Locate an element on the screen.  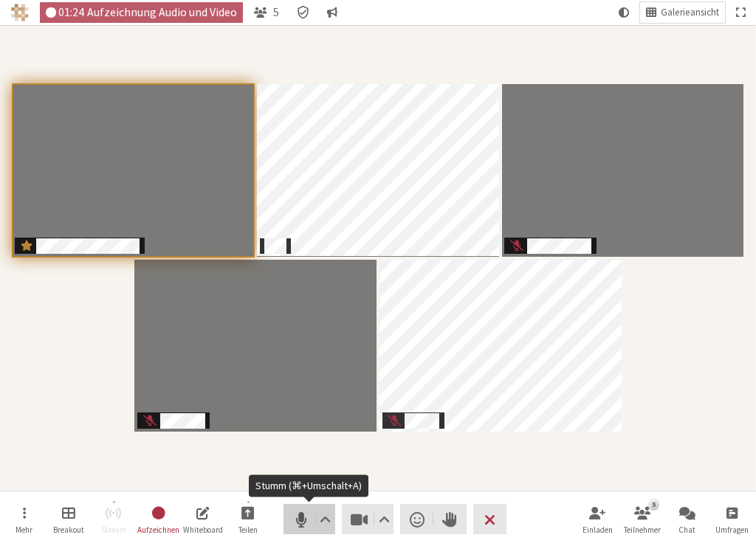
button: Besprechung beenden oder verlassen is located at coordinates (489, 519).